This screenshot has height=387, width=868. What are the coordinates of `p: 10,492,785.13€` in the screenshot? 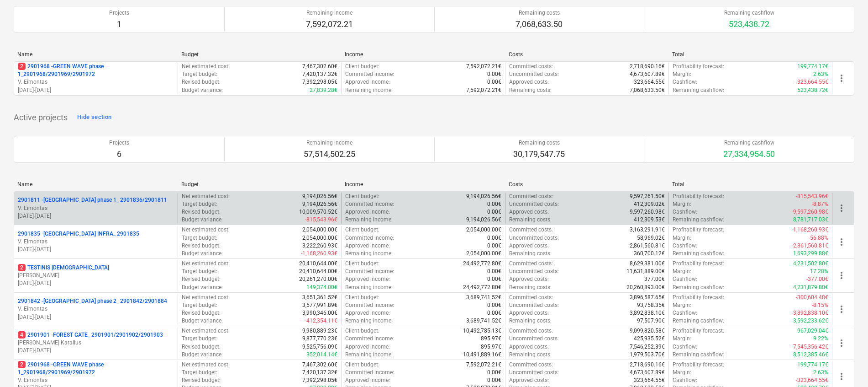 It's located at (482, 330).